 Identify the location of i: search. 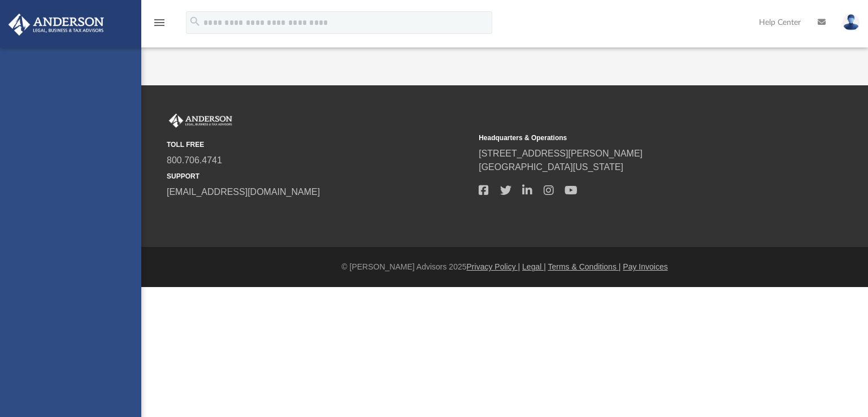
(195, 21).